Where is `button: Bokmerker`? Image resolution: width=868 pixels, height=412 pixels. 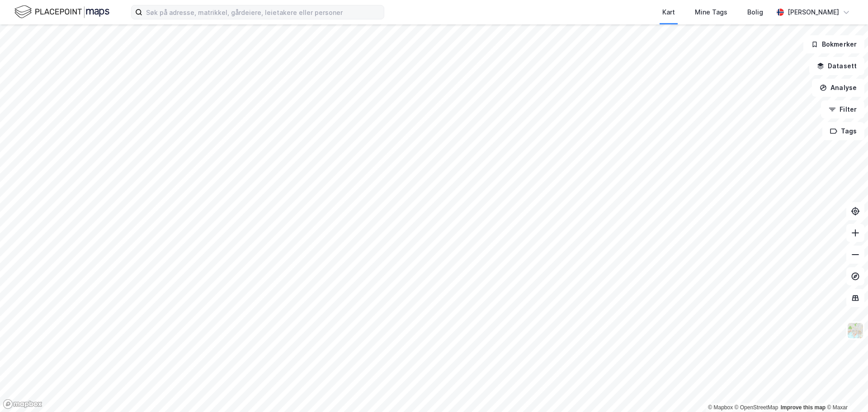 button: Bokmerker is located at coordinates (834, 45).